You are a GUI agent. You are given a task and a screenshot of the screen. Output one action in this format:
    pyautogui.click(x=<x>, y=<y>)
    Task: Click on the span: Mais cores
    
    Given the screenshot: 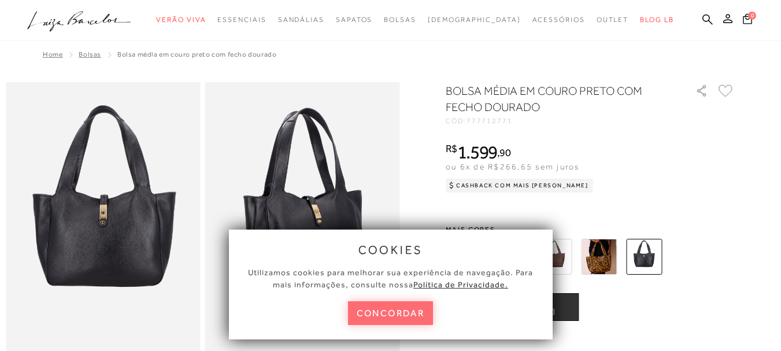 What is the action you would take?
    pyautogui.click(x=590, y=230)
    